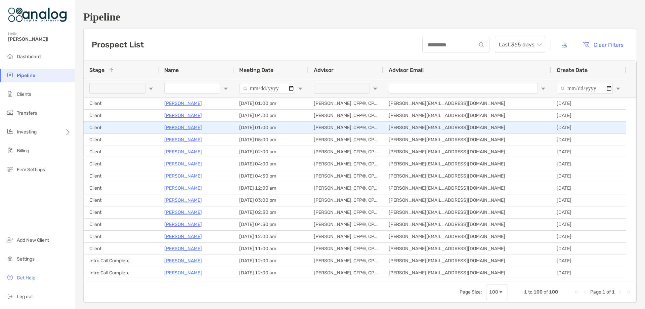 Image resolution: width=645 pixels, height=309 pixels. I want to click on img: investing icon, so click(10, 131).